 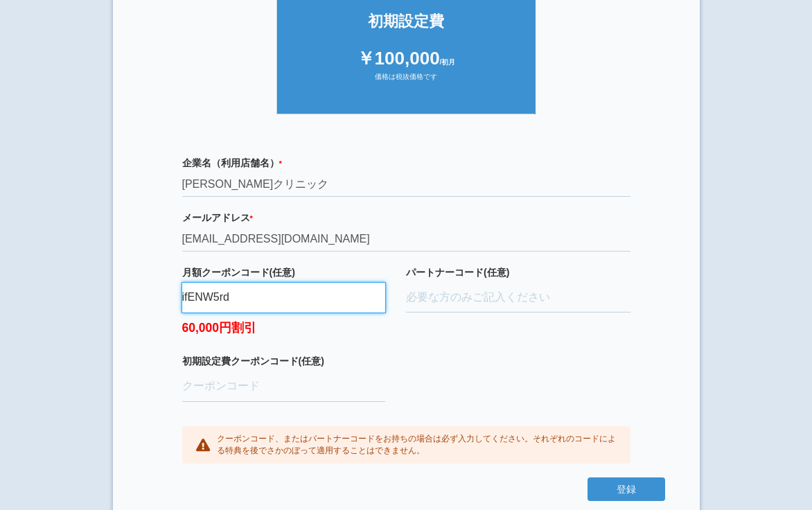 What do you see at coordinates (284, 324) in the screenshot?
I see `label: 60,000円割引` at bounding box center [284, 324].